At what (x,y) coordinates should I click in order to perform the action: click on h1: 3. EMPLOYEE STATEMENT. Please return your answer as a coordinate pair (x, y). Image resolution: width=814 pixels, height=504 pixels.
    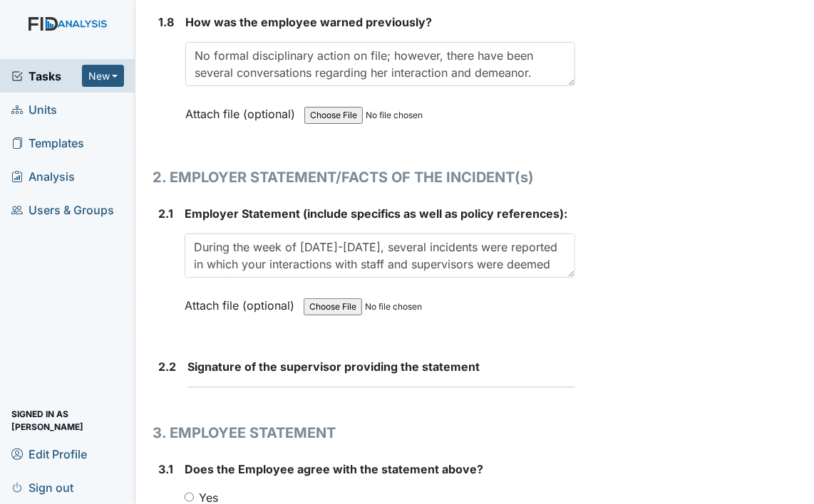
    Looking at the image, I should click on (363, 433).